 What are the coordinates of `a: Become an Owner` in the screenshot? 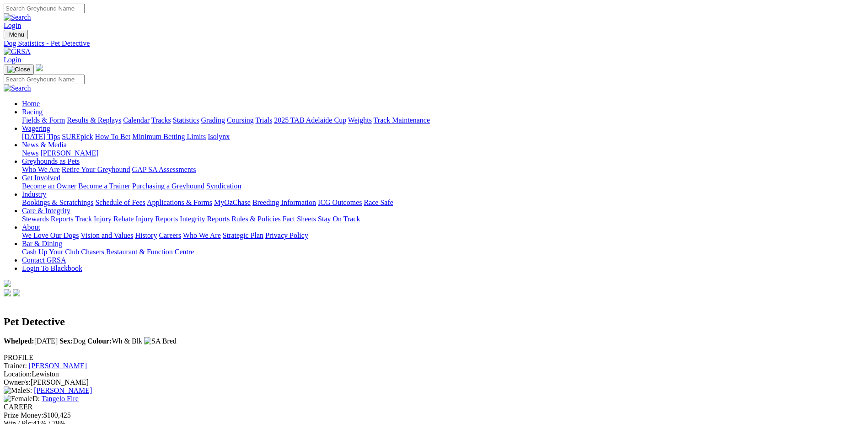 It's located at (49, 186).